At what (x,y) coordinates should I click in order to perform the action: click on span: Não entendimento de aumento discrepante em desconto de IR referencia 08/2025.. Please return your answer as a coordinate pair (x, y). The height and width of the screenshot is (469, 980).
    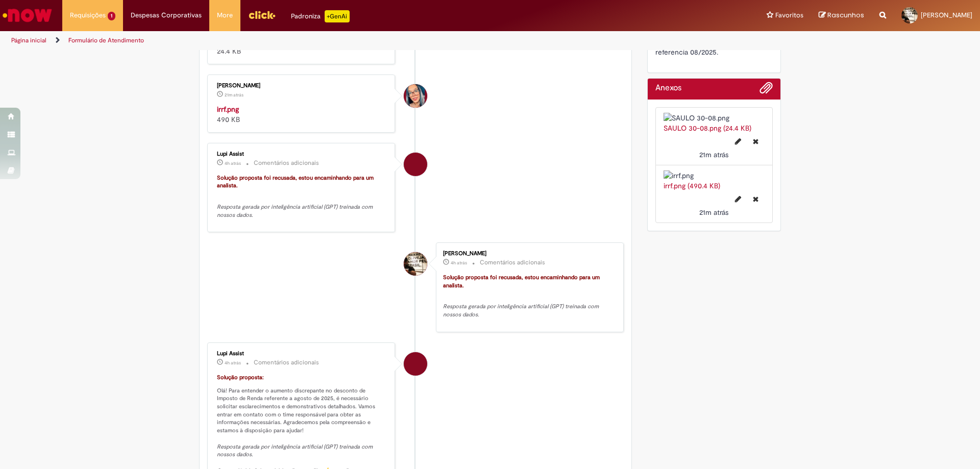
    Looking at the image, I should click on (706, 42).